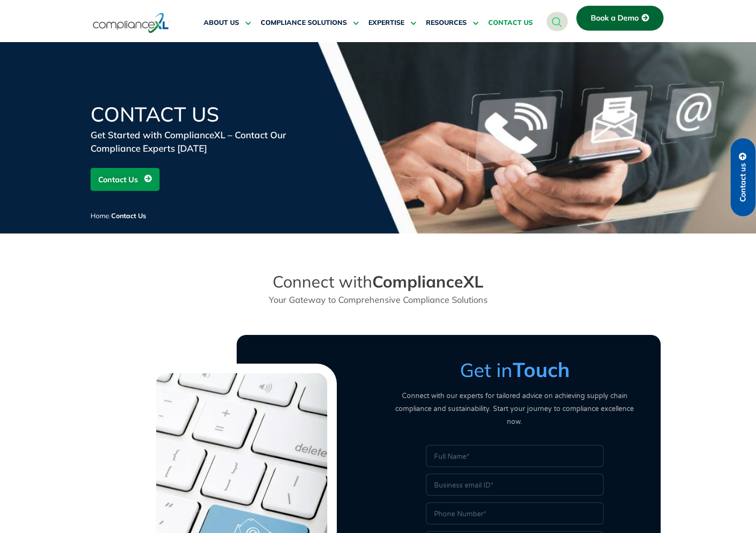 The width and height of the screenshot is (756, 533). I want to click on a: Contact us, so click(743, 177).